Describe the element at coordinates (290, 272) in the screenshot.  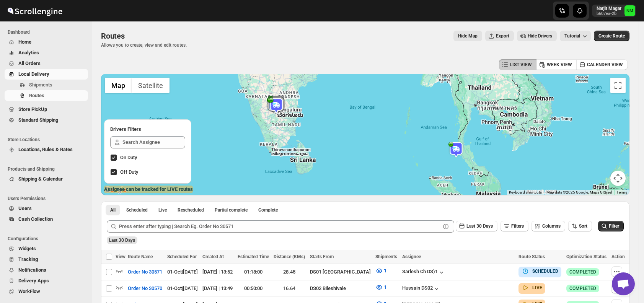
I see `div: 28.45` at that location.